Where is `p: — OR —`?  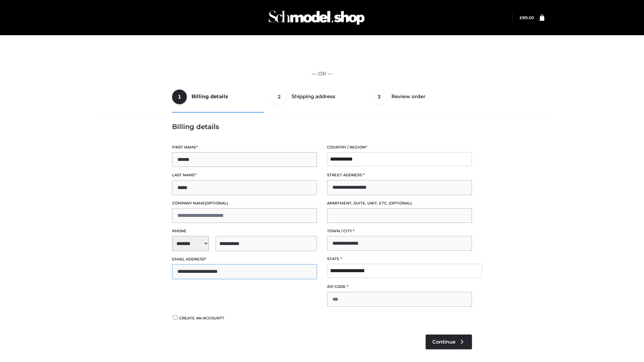 p: — OR — is located at coordinates (322, 74).